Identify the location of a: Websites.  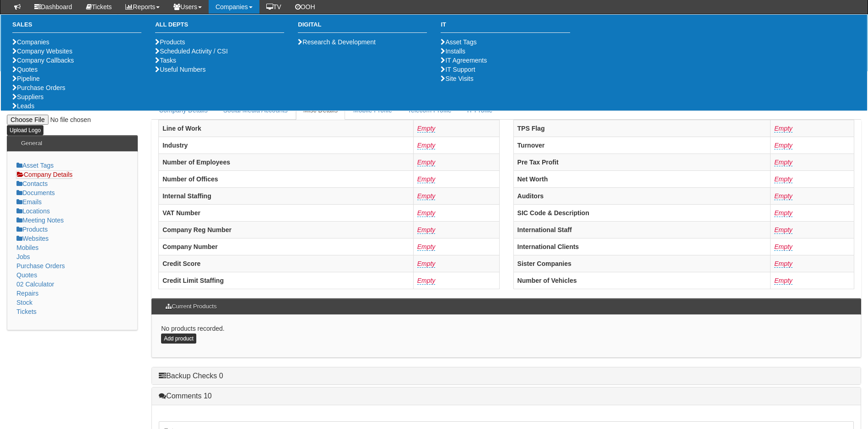
(32, 239).